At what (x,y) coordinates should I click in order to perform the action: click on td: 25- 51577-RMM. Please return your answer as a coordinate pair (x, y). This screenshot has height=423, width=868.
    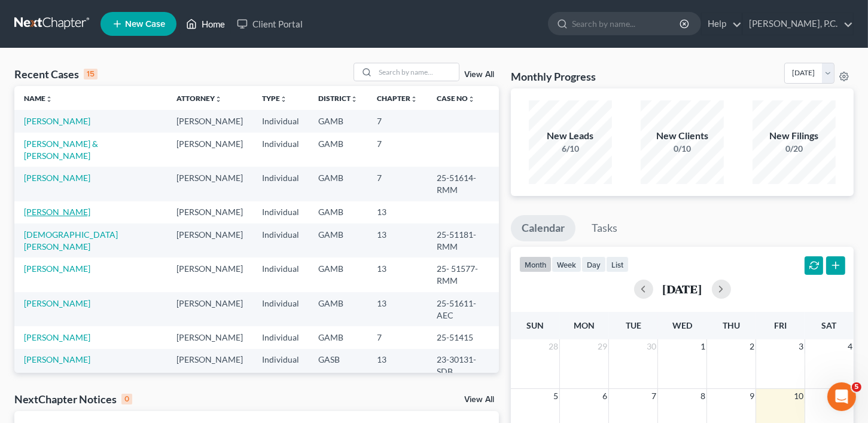
    Looking at the image, I should click on (463, 274).